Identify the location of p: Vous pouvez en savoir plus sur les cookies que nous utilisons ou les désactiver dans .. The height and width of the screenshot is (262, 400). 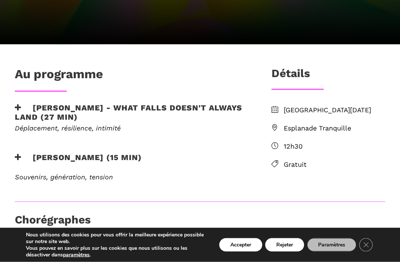
(116, 252).